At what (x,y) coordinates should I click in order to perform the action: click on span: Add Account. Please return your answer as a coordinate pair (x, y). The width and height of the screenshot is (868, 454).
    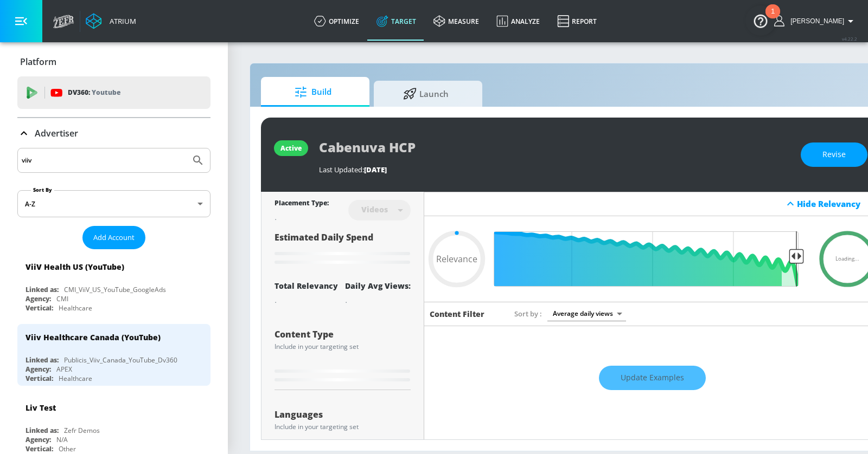
    Looking at the image, I should click on (114, 237).